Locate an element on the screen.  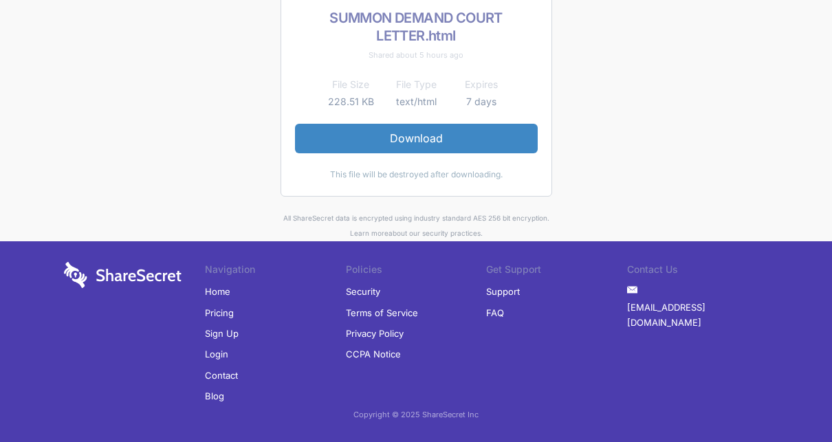
a: Sign Up is located at coordinates (222, 334).